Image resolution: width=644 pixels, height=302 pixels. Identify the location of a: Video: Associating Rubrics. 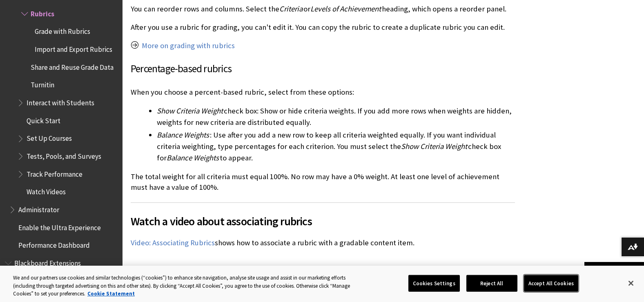
(173, 243).